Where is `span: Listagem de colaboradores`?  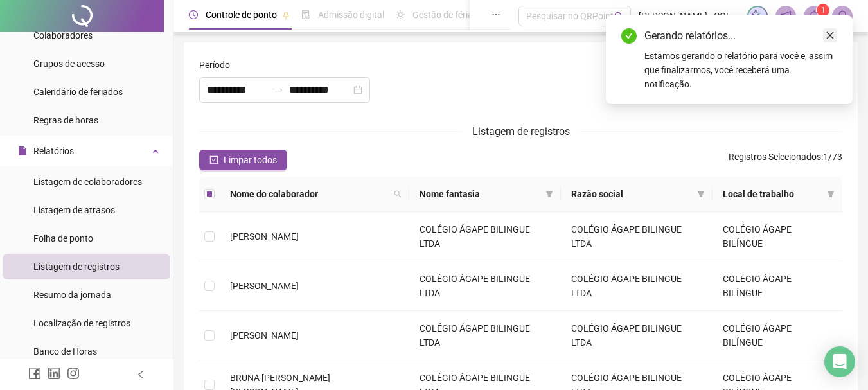 span: Listagem de colaboradores is located at coordinates (87, 182).